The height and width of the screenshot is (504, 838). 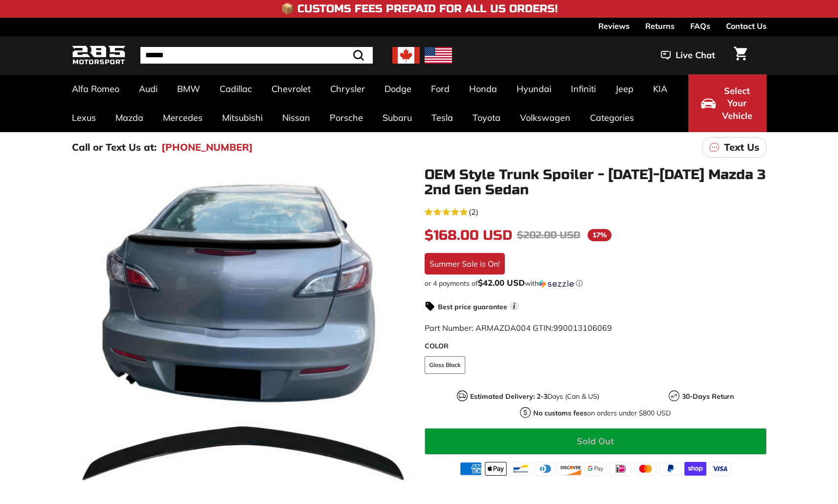 I want to click on strong: No customs fees, so click(x=560, y=413).